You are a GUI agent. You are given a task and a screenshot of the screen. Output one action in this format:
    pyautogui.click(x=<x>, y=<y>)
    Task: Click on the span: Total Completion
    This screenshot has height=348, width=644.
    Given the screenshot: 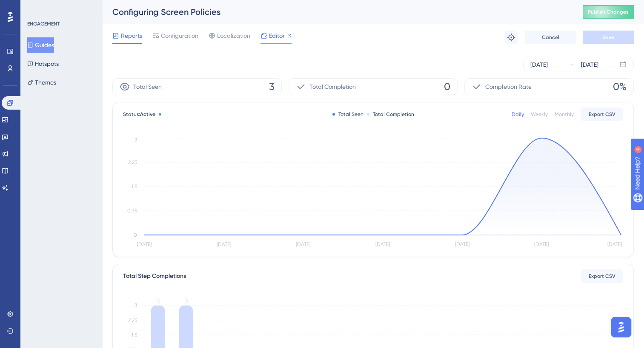 What is the action you would take?
    pyautogui.click(x=333, y=87)
    